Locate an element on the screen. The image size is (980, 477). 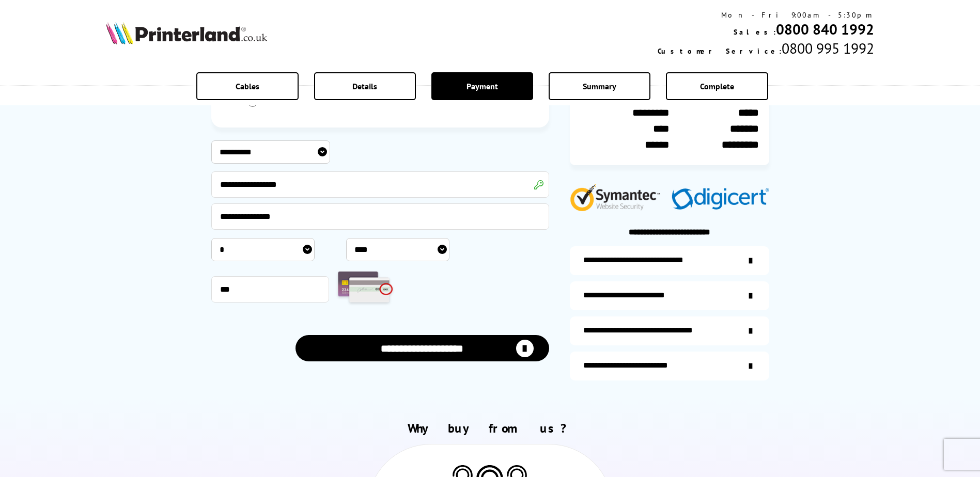
span: Cables is located at coordinates (248, 86).